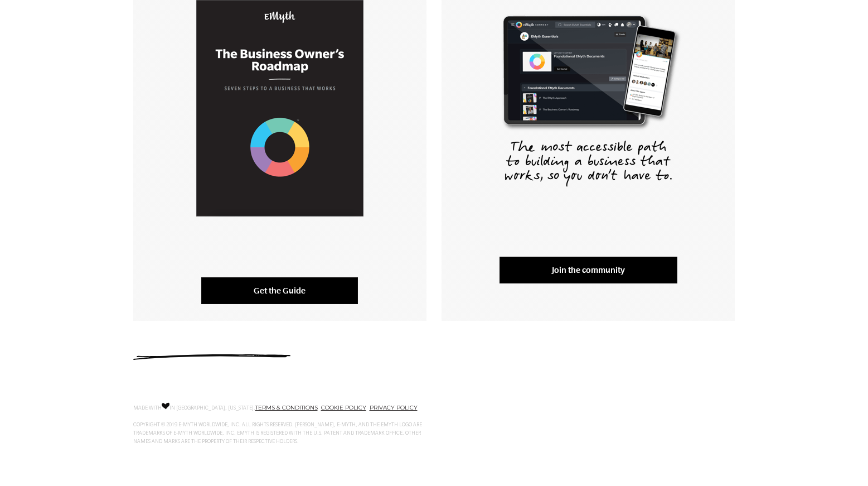 Image resolution: width=868 pixels, height=486 pixels. Describe the element at coordinates (212, 358) in the screenshot. I see `img: underline.svg` at that location.